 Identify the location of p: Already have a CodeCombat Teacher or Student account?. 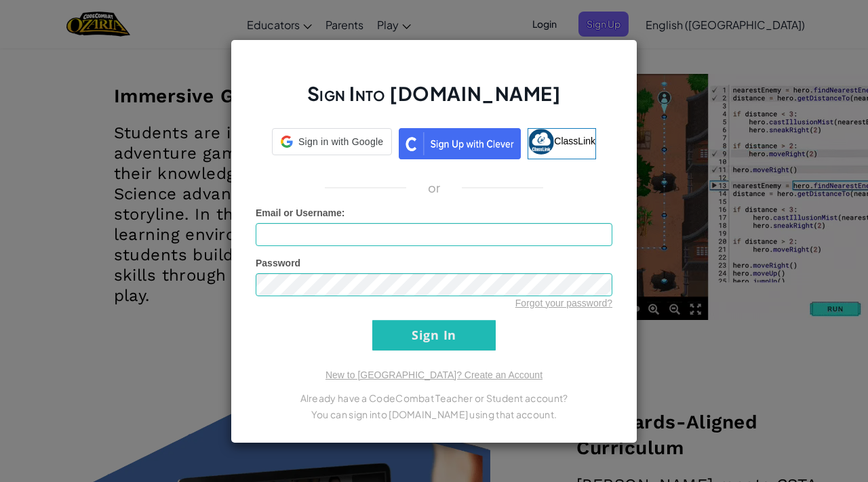
(434, 398).